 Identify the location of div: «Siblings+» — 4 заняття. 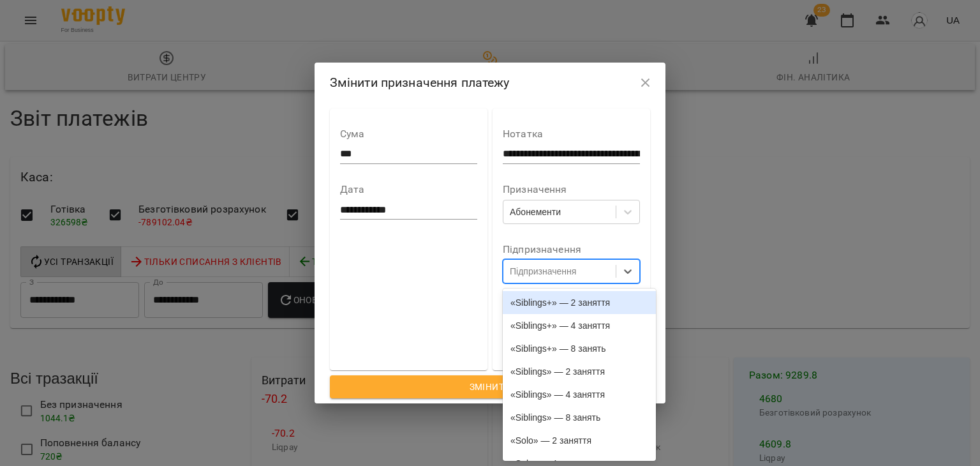
(580, 326).